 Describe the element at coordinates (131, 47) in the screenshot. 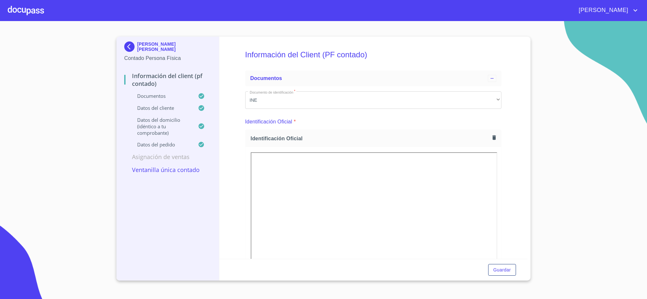

I see `img: Docupass spot blue` at that location.